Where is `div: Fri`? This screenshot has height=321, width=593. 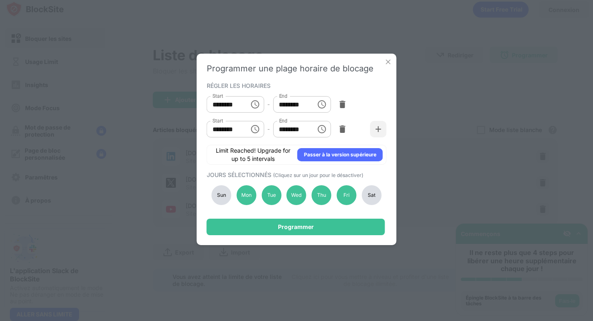 div: Fri is located at coordinates (347, 195).